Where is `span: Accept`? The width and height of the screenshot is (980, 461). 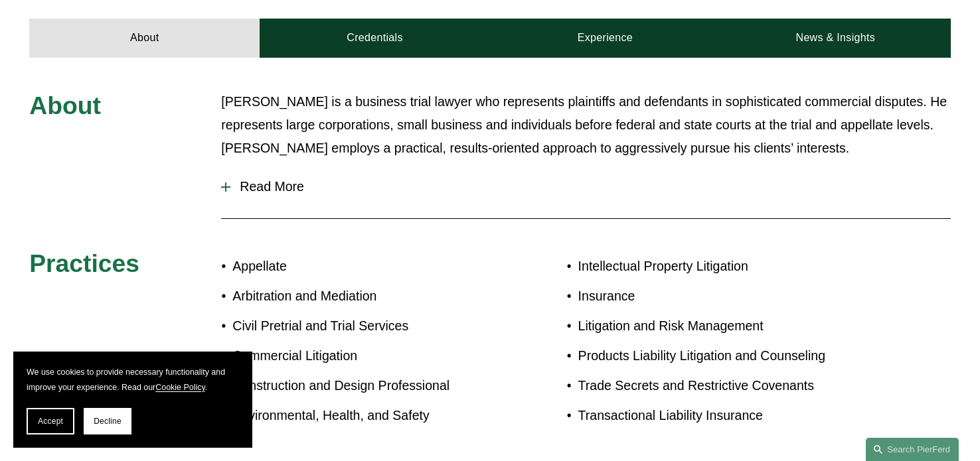 span: Accept is located at coordinates (51, 421).